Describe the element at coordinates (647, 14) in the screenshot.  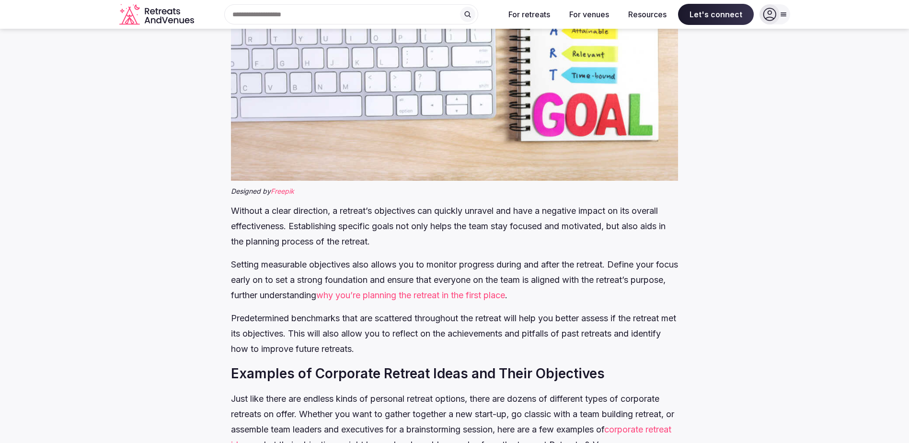
I see `button: Resources` at that location.